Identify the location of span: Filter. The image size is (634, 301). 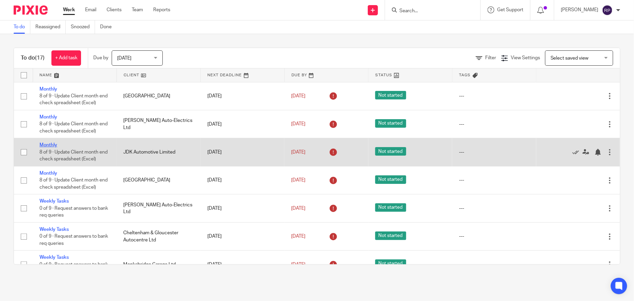
(490, 58).